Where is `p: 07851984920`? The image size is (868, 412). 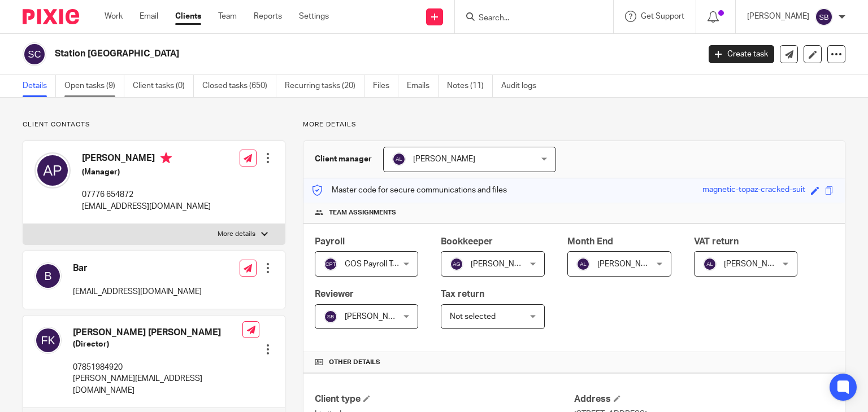 p: 07851984920 is located at coordinates (158, 367).